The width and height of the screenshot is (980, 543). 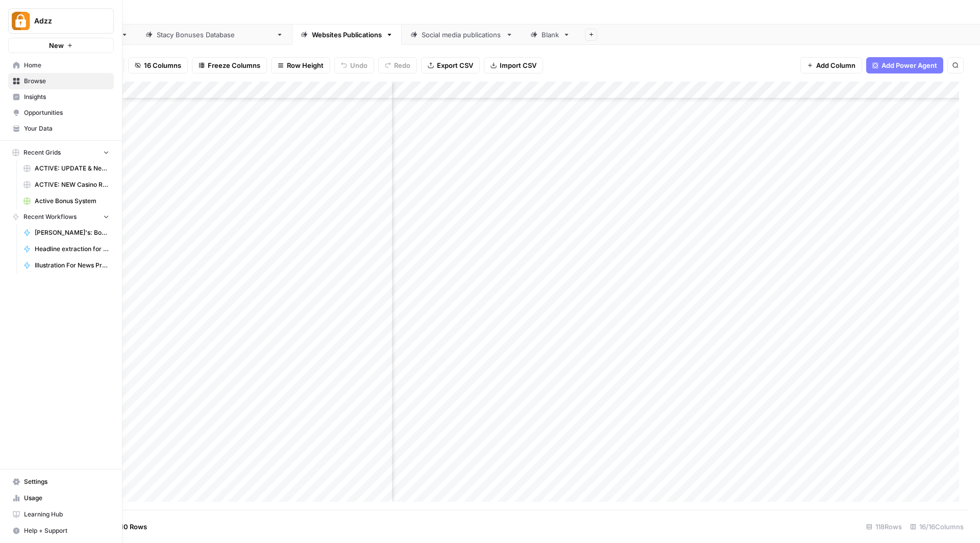 I want to click on span: Add Power Agent, so click(x=909, y=65).